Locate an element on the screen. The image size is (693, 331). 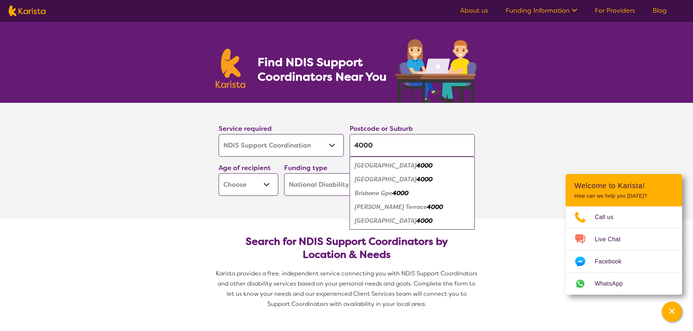
ul: Choose channel is located at coordinates (624, 251).